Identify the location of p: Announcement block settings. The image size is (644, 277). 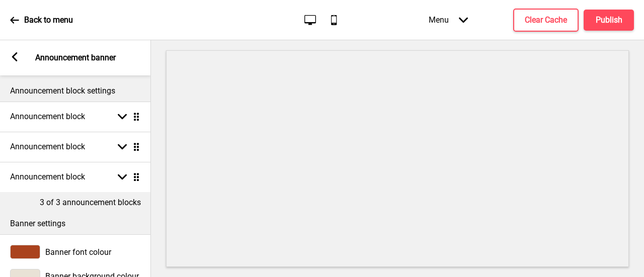
(75, 91).